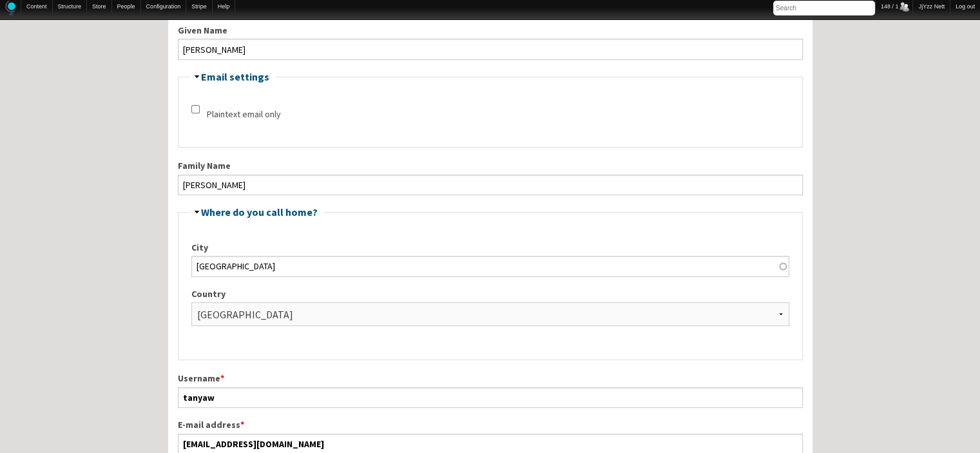  I want to click on input: Check this option if you do not wish to receive email messages with graphics and styles., so click(195, 109).